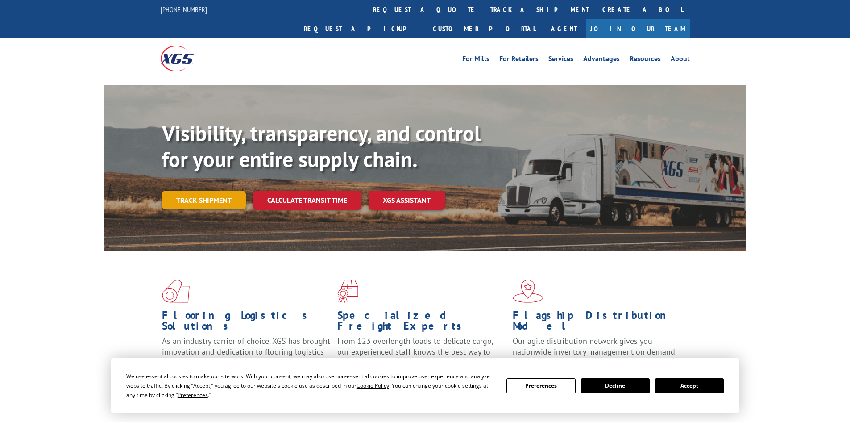 The height and width of the screenshot is (422, 850). What do you see at coordinates (246, 351) in the screenshot?
I see `span: As an industry carrier of choice, XGS has brought innovation and dedication to flooring logistics...` at bounding box center [246, 351].